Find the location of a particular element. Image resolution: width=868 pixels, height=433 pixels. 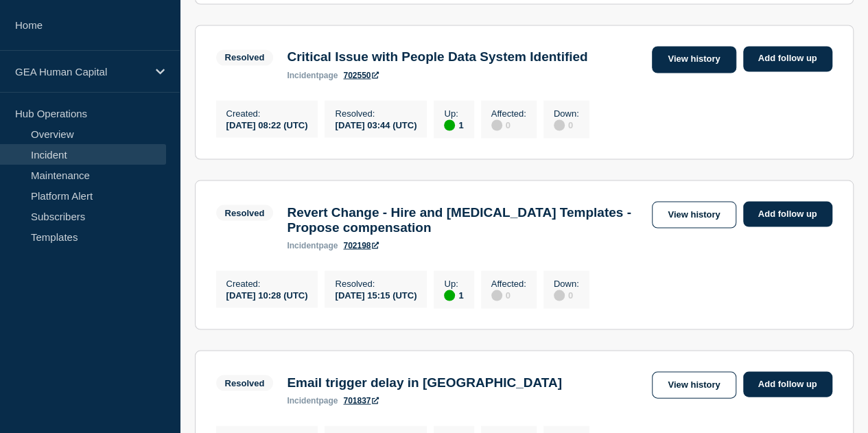

a: 702198 is located at coordinates (361, 245).